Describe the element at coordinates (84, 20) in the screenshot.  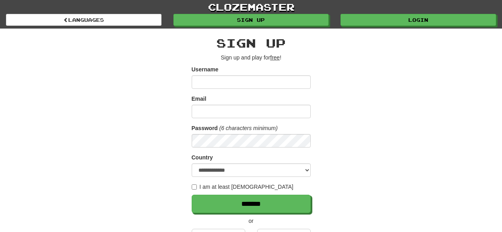
I see `a: Languages` at that location.